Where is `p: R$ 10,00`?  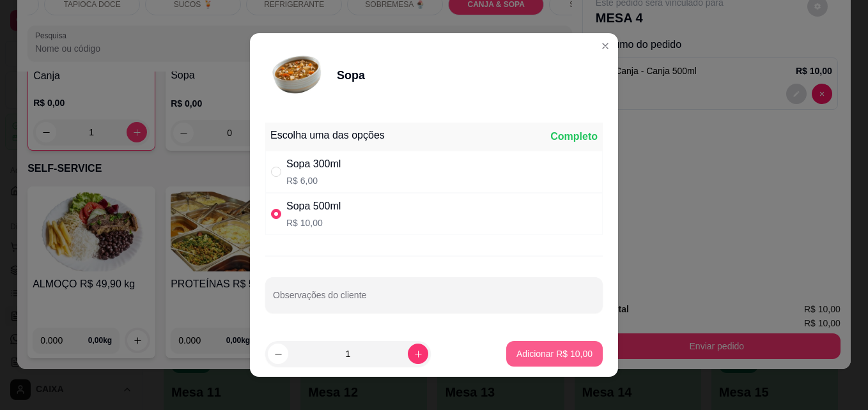 p: R$ 10,00 is located at coordinates (313, 223).